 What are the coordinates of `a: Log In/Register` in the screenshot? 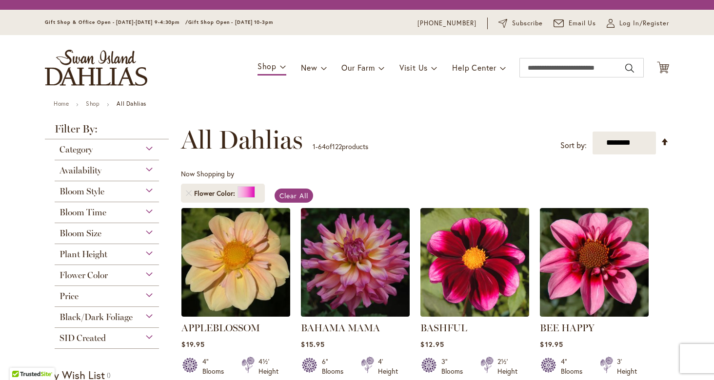 It's located at (638, 23).